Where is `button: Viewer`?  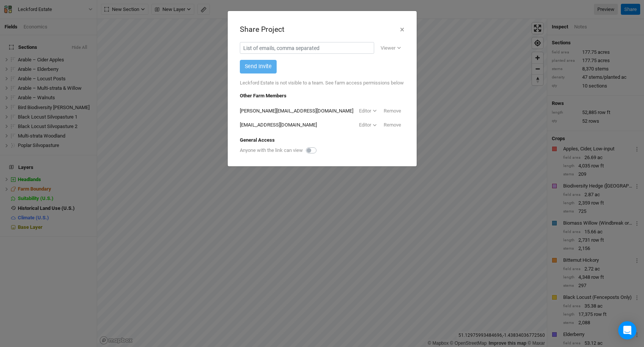 button: Viewer is located at coordinates (391, 48).